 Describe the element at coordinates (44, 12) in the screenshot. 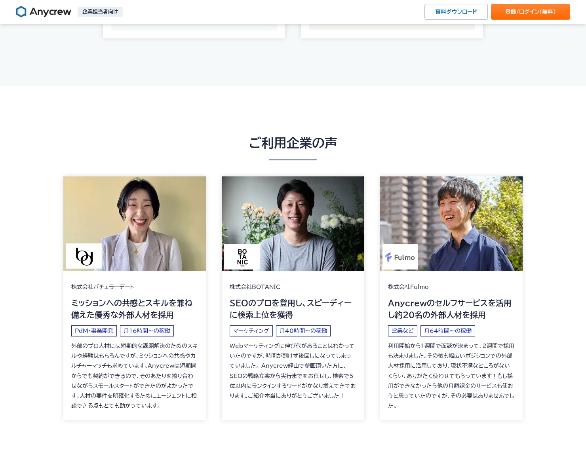

I see `img: Anycrew` at that location.